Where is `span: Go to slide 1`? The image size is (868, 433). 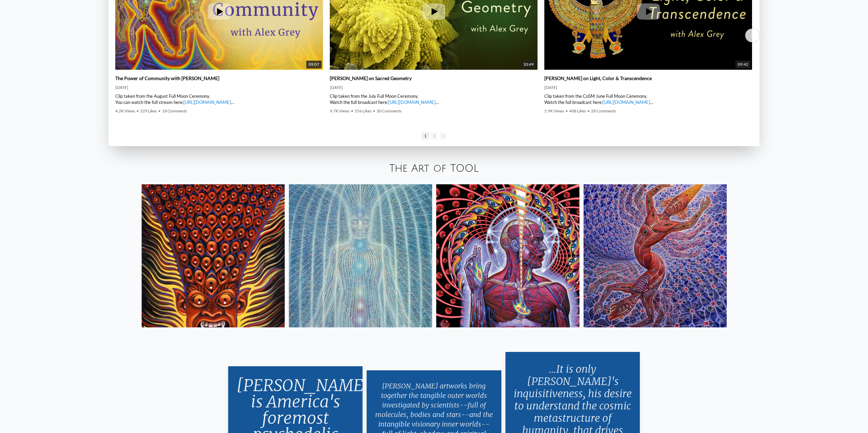 span: Go to slide 1 is located at coordinates (426, 136).